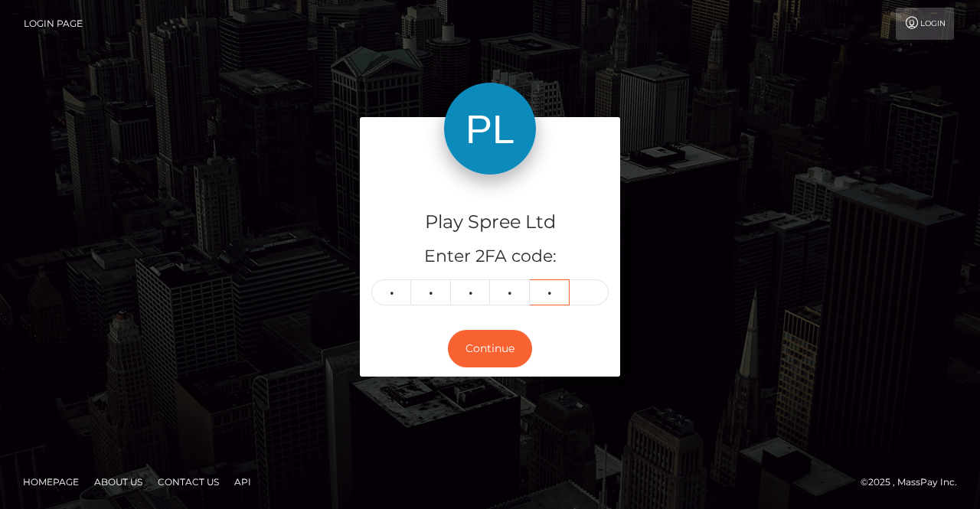 Image resolution: width=980 pixels, height=509 pixels. What do you see at coordinates (53, 24) in the screenshot?
I see `a: Login Page` at bounding box center [53, 24].